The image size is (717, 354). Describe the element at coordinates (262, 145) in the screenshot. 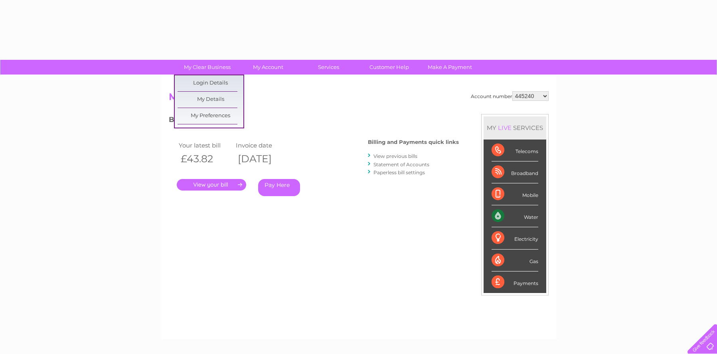

I see `td: Invoice date` at that location.